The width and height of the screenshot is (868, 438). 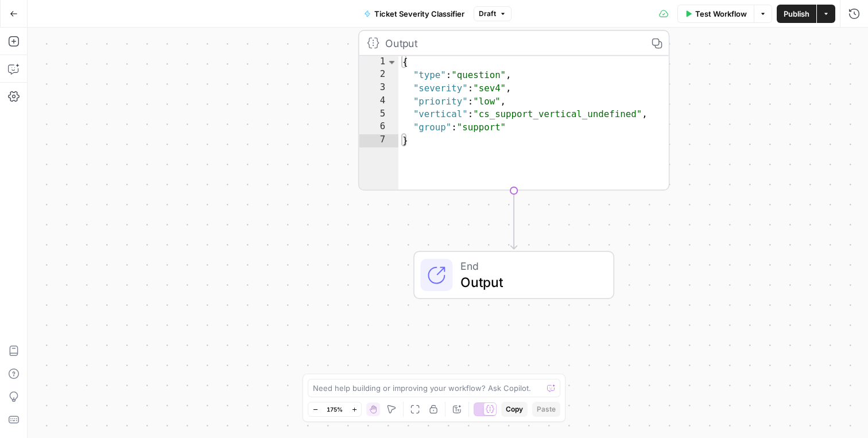 What do you see at coordinates (379, 127) in the screenshot?
I see `div: 6` at bounding box center [379, 127].